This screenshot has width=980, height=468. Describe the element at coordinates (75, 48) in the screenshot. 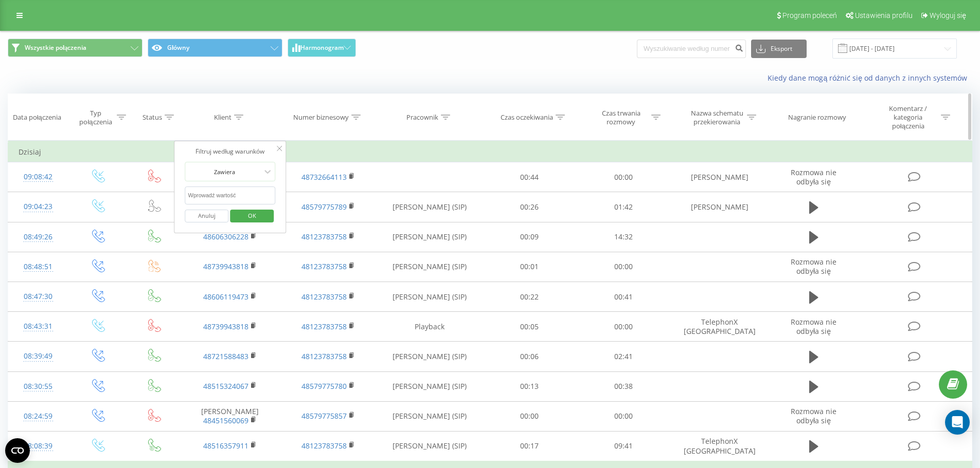

I see `button: Wszystkie połączenia` at that location.